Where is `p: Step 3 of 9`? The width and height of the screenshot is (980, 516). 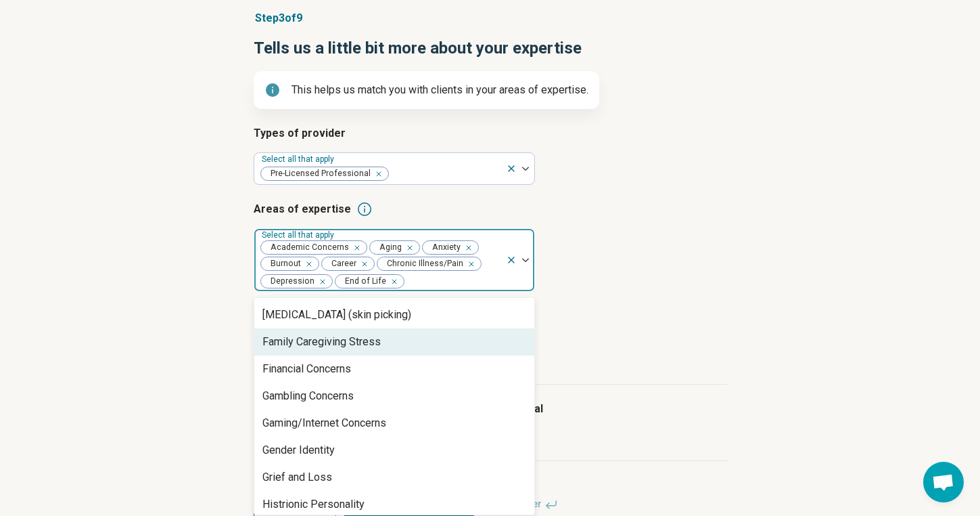
p: Step 3 of 9 is located at coordinates (491, 19).